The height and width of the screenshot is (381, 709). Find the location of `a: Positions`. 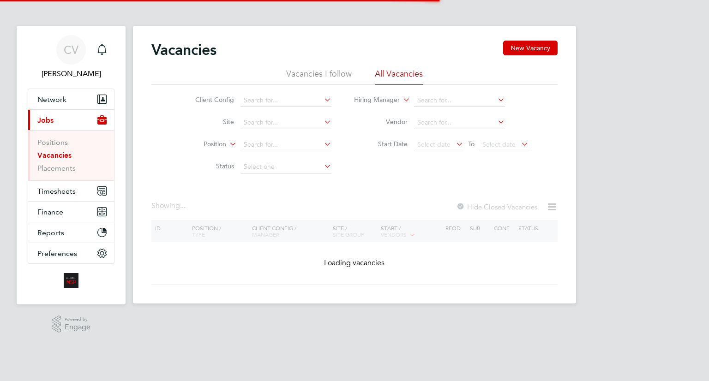

a: Positions is located at coordinates (53, 142).